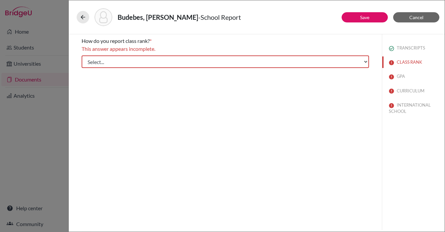 Image resolution: width=445 pixels, height=232 pixels. I want to click on span: This answer appears incomplete., so click(118, 49).